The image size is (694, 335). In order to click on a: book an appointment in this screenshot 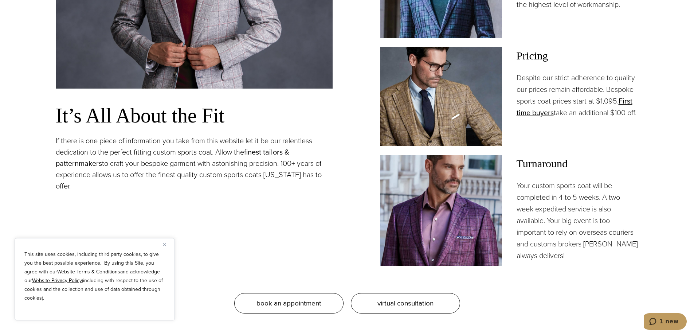, I will do `click(289, 303)`.